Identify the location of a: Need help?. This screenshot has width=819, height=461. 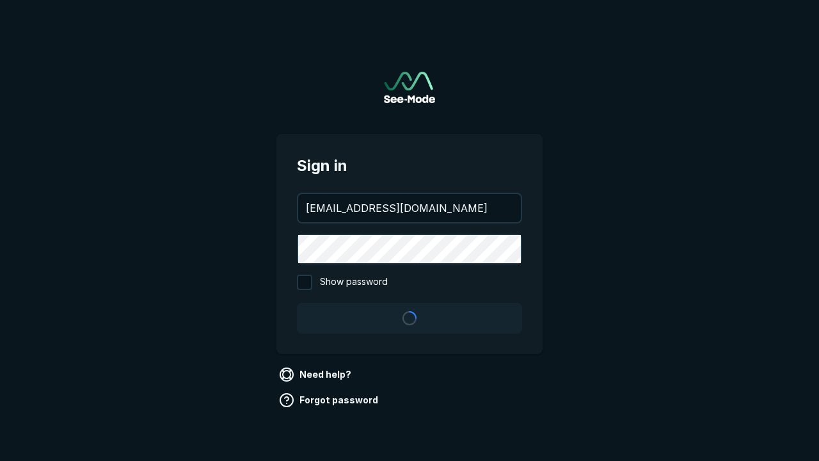
(316, 374).